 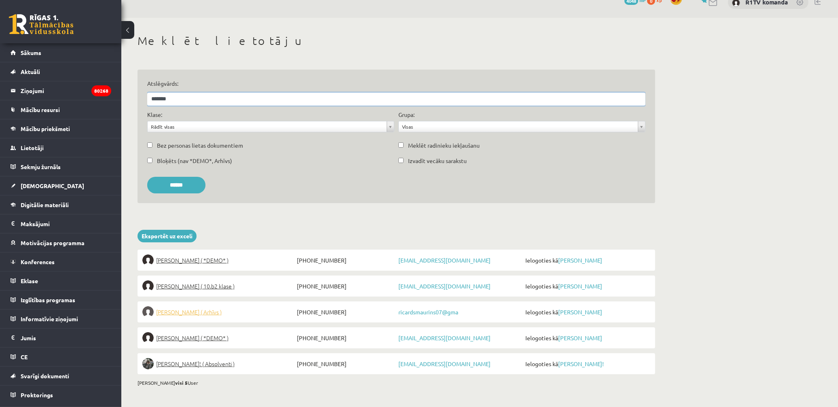 I want to click on span: Rādīt visas, so click(x=267, y=127).